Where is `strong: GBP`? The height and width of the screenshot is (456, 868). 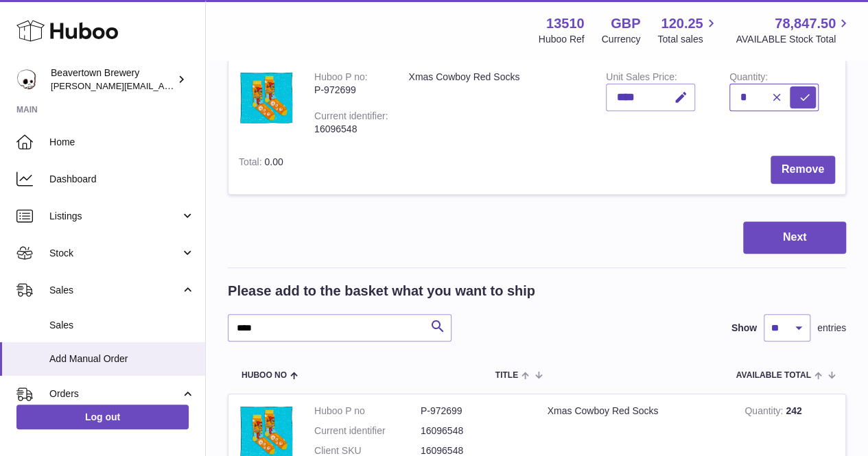
strong: GBP is located at coordinates (625, 23).